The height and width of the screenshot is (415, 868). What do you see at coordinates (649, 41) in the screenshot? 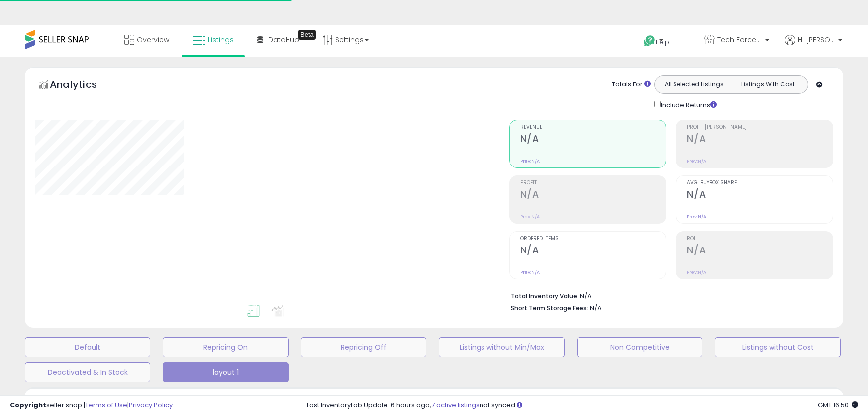
I see `i: Get Help` at bounding box center [649, 41].